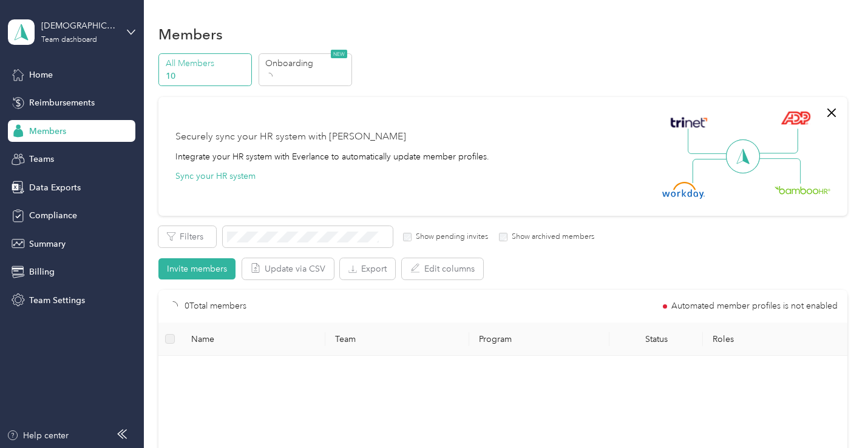  I want to click on span: Team Settings, so click(57, 301).